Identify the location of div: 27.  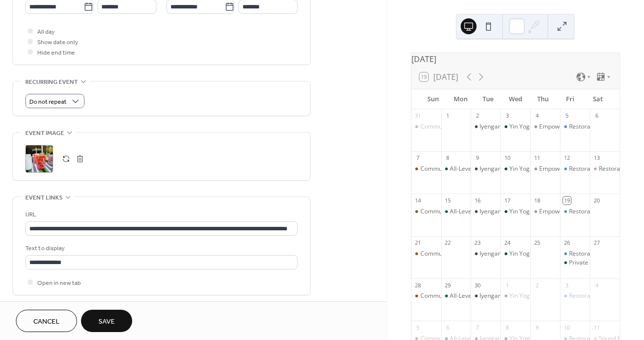
(596, 242).